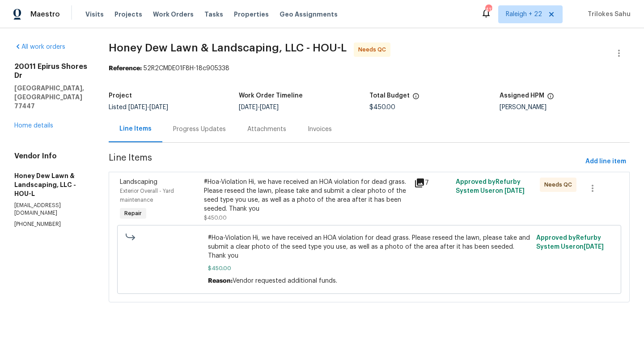  What do you see at coordinates (220, 281) in the screenshot?
I see `span: Reason:` at bounding box center [220, 281].